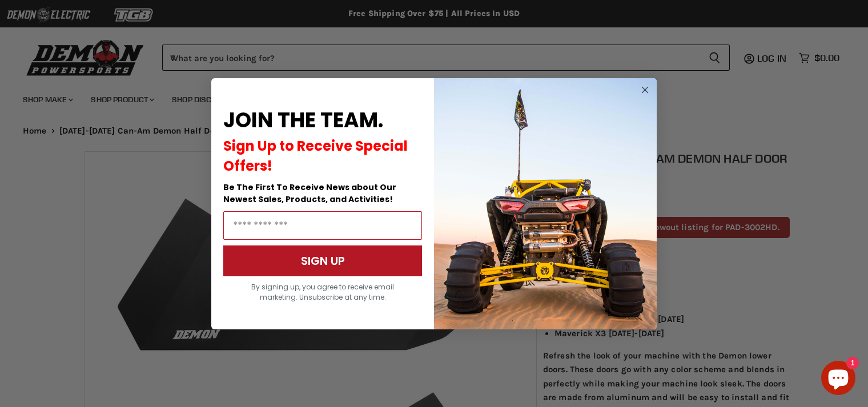 The height and width of the screenshot is (407, 868). What do you see at coordinates (545, 204) in the screenshot?
I see `img: a9095488-b6e7-41ba-879d-588abfab540b.jpeg` at bounding box center [545, 204].